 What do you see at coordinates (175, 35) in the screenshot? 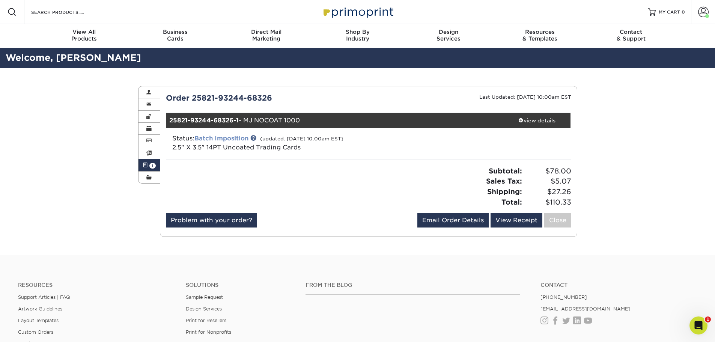
I see `div: Cards` at bounding box center [175, 35].